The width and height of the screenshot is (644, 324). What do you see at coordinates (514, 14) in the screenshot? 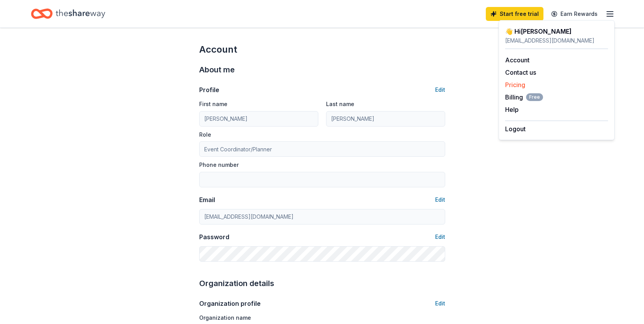
I see `a: Start free trial` at bounding box center [514, 14].